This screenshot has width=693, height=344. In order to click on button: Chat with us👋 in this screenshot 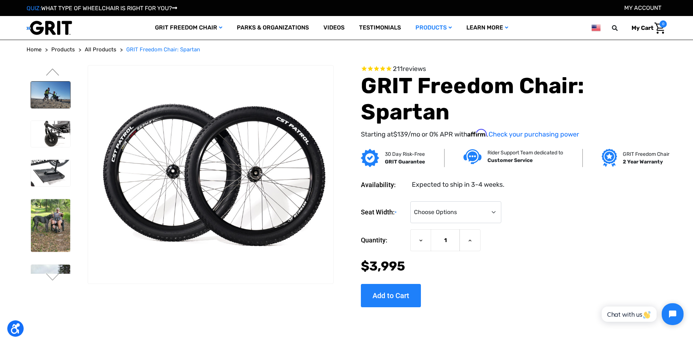, I will do `click(35, 17)`.